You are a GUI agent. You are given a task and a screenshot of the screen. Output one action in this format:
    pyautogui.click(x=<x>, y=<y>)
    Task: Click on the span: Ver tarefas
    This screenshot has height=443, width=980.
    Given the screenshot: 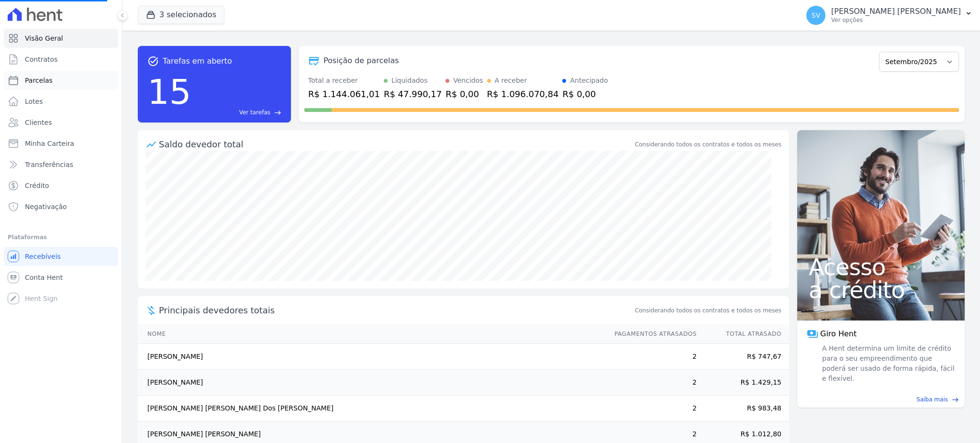 What is the action you would take?
    pyautogui.click(x=255, y=112)
    